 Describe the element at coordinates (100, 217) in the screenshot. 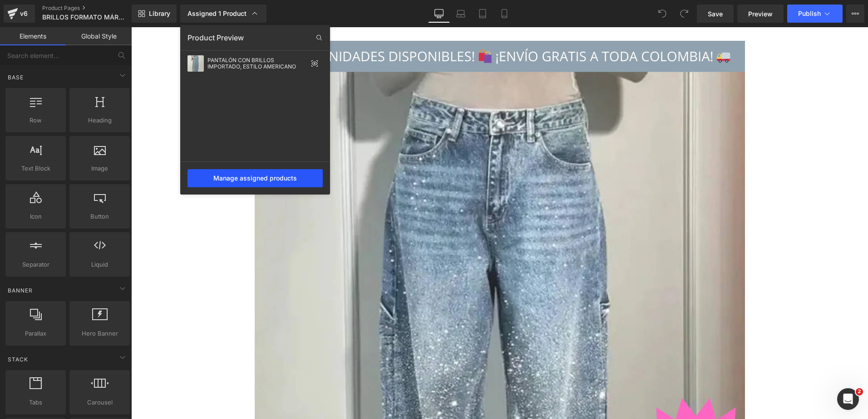

I see `span: Button` at that location.